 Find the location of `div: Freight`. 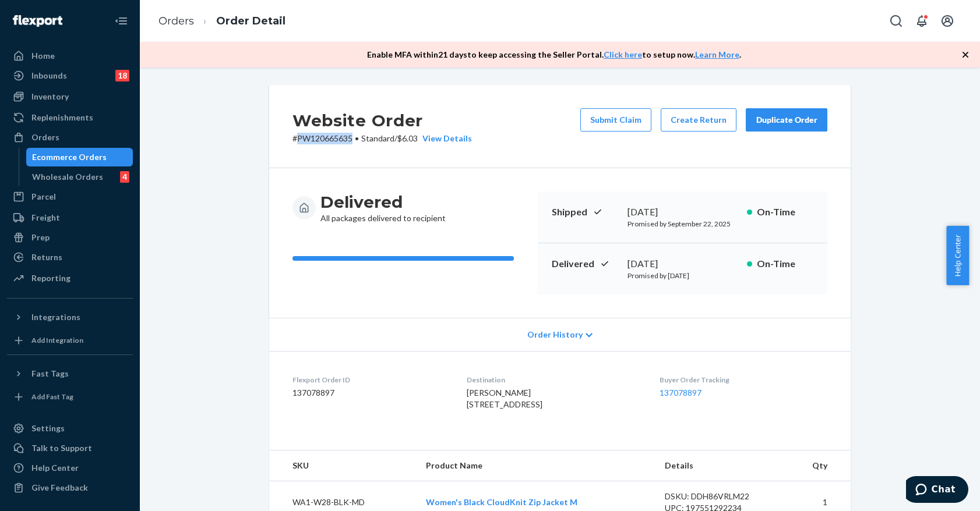

div: Freight is located at coordinates (46, 218).